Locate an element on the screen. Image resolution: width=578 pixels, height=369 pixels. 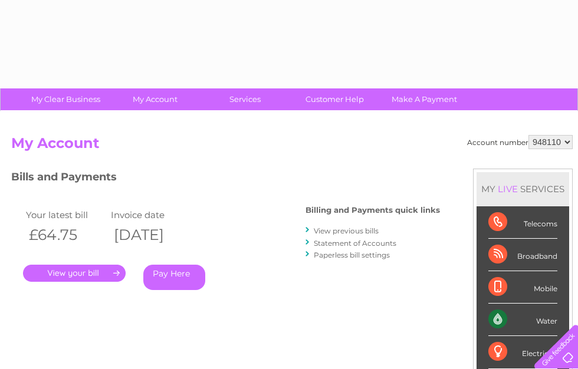
div: Broadband is located at coordinates (522, 255).